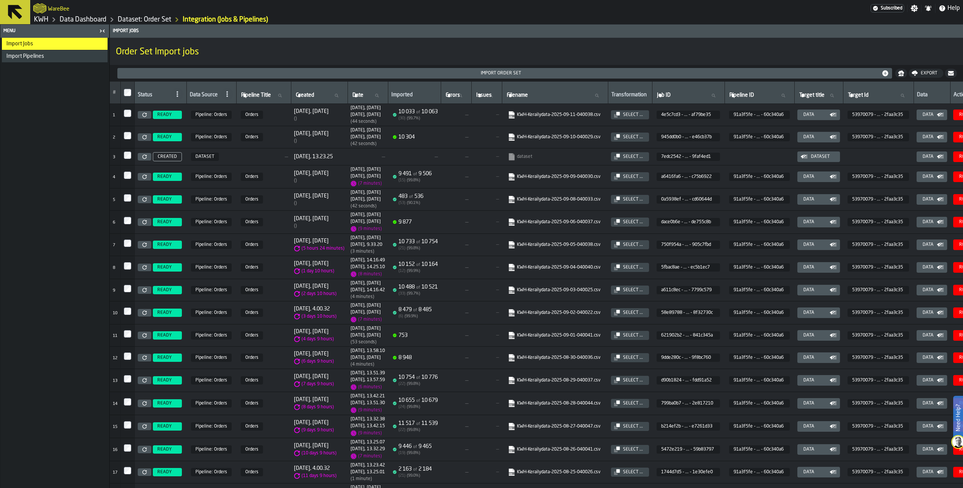 The image size is (963, 488). Describe the element at coordinates (688, 137) in the screenshot. I see `span: 945dd0b0-93c1-4209-8dc2-1cdae46cb37b` at that location.